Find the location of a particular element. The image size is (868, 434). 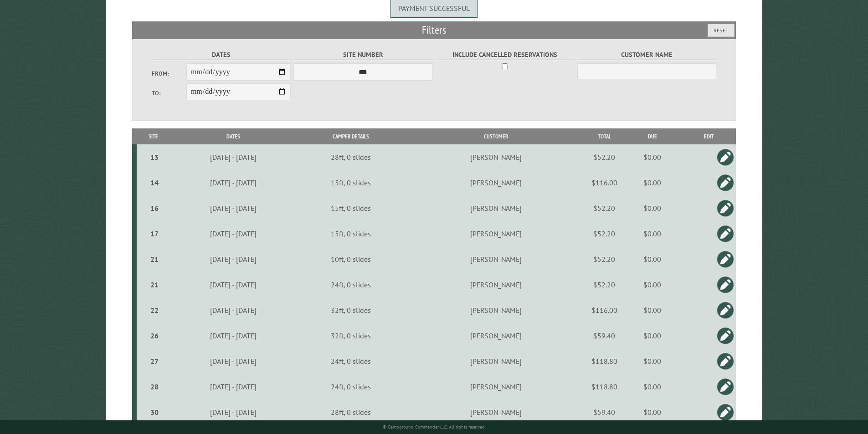

button: Reset is located at coordinates (721, 30).